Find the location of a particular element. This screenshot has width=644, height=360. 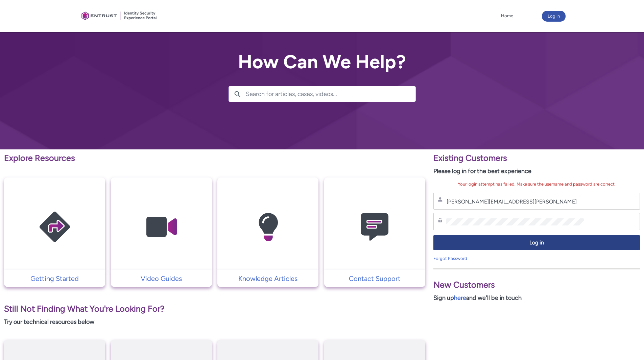

a: Getting Started is located at coordinates (55, 278).